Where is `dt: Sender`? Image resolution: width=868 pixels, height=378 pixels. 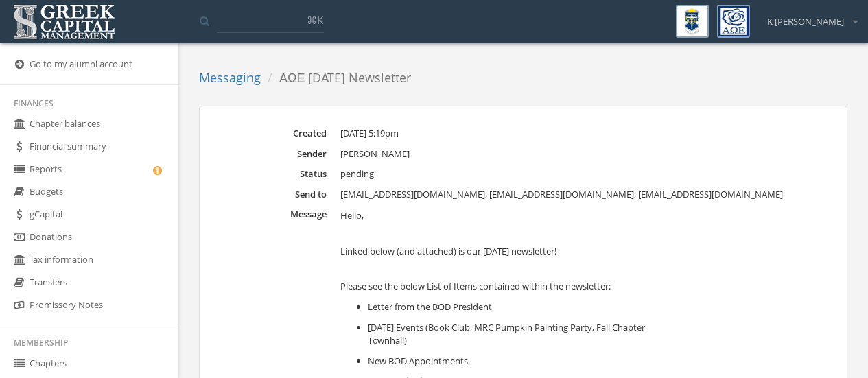
dt: Sender is located at coordinates (272, 154).